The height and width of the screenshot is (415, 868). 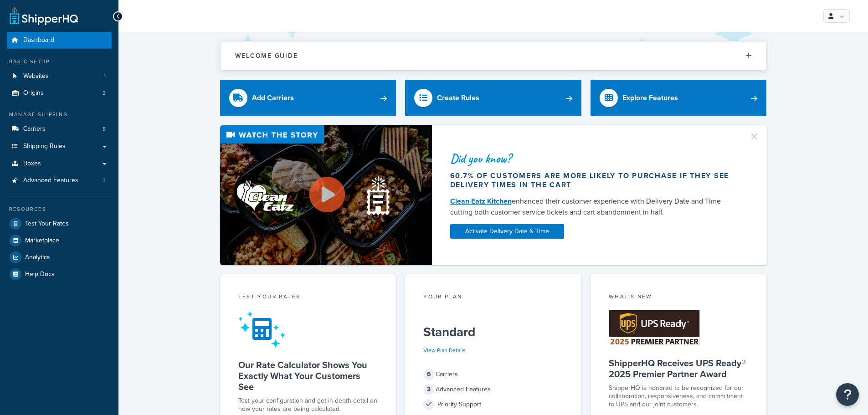 I want to click on li: Shipping Rules, so click(x=59, y=146).